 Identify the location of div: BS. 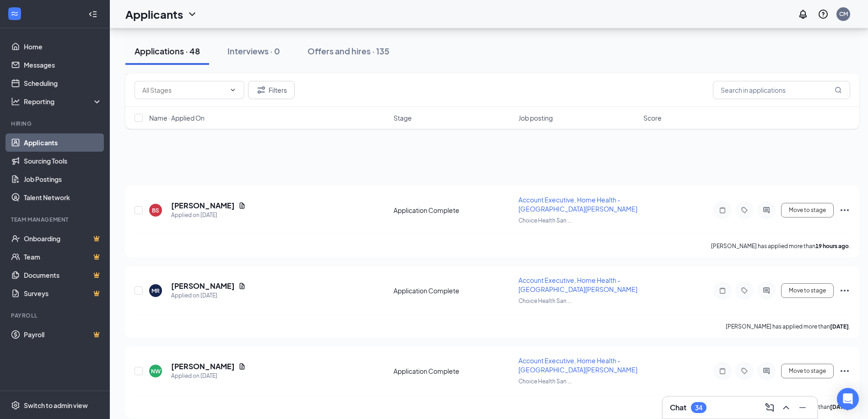
(156, 210).